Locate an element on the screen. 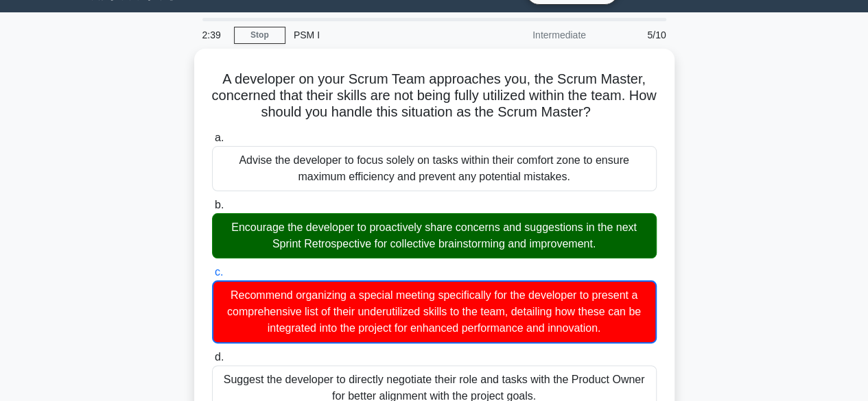  h5: A developer on your Scrum Team approaches you, the Scrum Master, concerned that their skills are ... is located at coordinates (435, 96).